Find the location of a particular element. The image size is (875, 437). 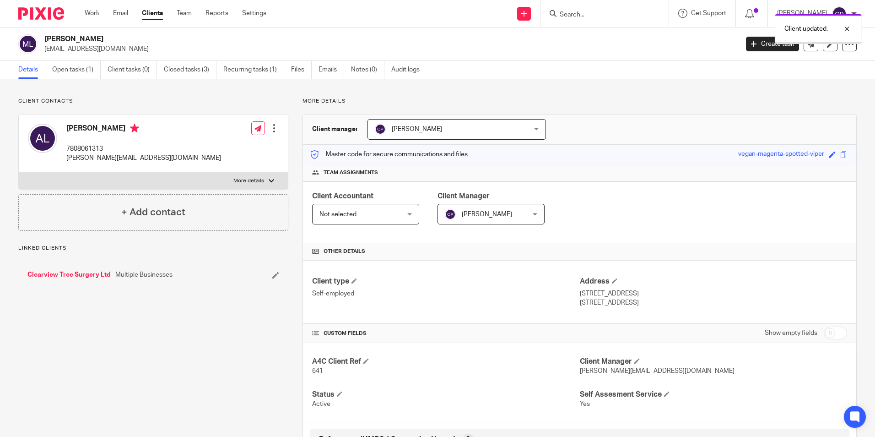

span: Client Manager is located at coordinates (464, 196).